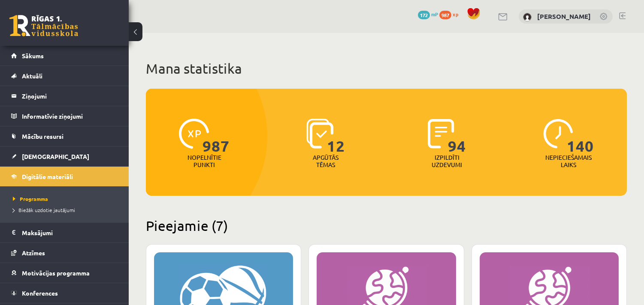 The width and height of the screenshot is (644, 305). What do you see at coordinates (528, 17) in the screenshot?
I see `img: Agata Kapisterņicka` at bounding box center [528, 17].